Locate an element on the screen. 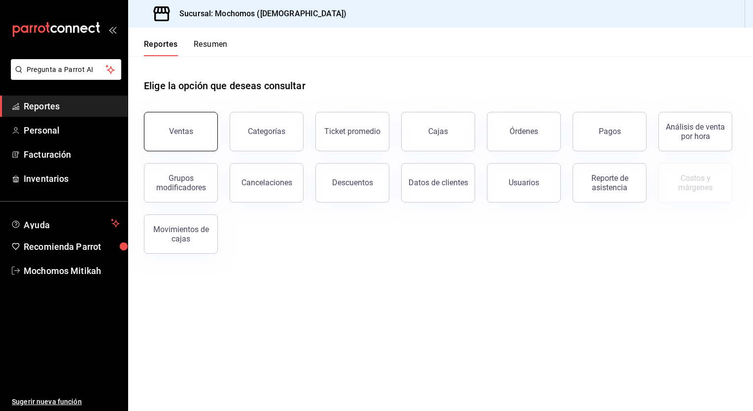 The height and width of the screenshot is (411, 753). div: Órdenes is located at coordinates (524, 131).